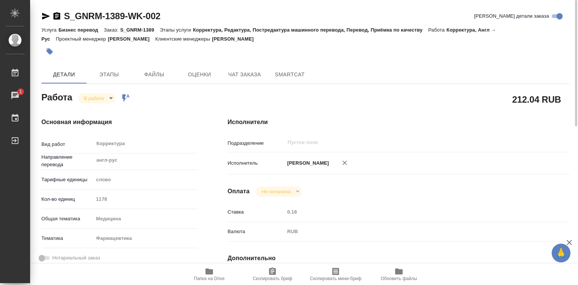  Describe the element at coordinates (272, 279) in the screenshot. I see `span: Скопировать бриф` at that location.